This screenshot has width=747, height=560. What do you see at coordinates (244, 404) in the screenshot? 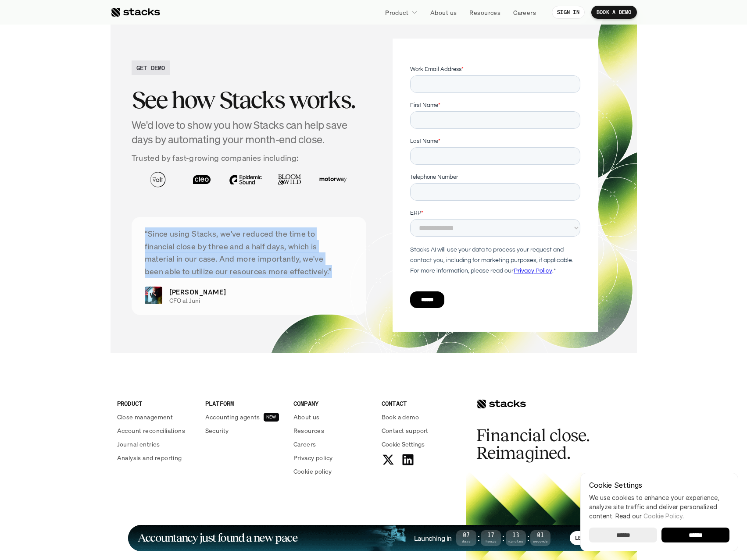
I see `p: PLATFORM` at bounding box center [244, 404].